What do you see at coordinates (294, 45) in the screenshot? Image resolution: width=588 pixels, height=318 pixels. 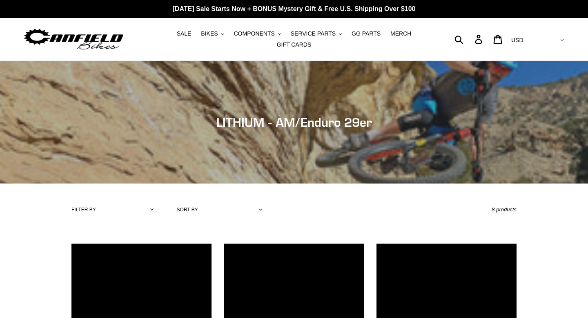 I see `span: GIFT CARDS` at bounding box center [294, 45].